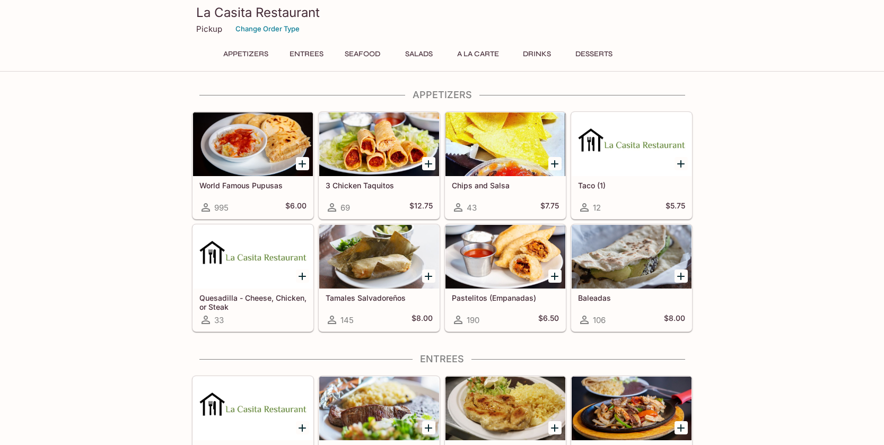  Describe the element at coordinates (555, 163) in the screenshot. I see `button: Add Chips and Salsa` at that location.